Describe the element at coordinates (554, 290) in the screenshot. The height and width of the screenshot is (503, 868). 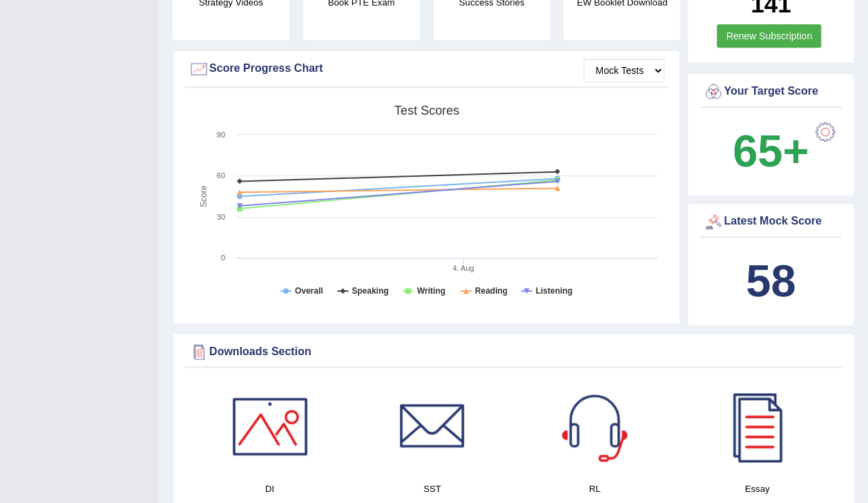
I see `tspan: Listening` at that location.